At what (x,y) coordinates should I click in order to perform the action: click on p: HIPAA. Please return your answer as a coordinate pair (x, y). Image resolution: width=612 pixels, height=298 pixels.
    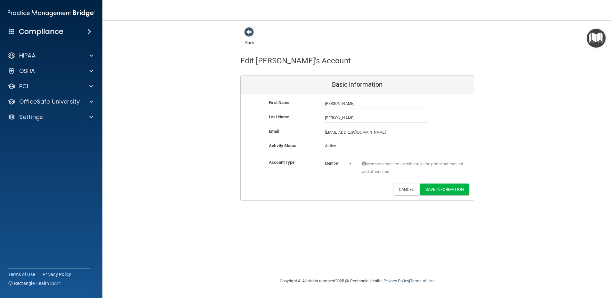
    Looking at the image, I should click on (27, 56).